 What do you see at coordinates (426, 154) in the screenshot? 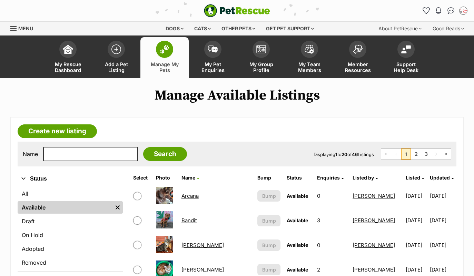
I see `a: Page 3` at bounding box center [426, 154].